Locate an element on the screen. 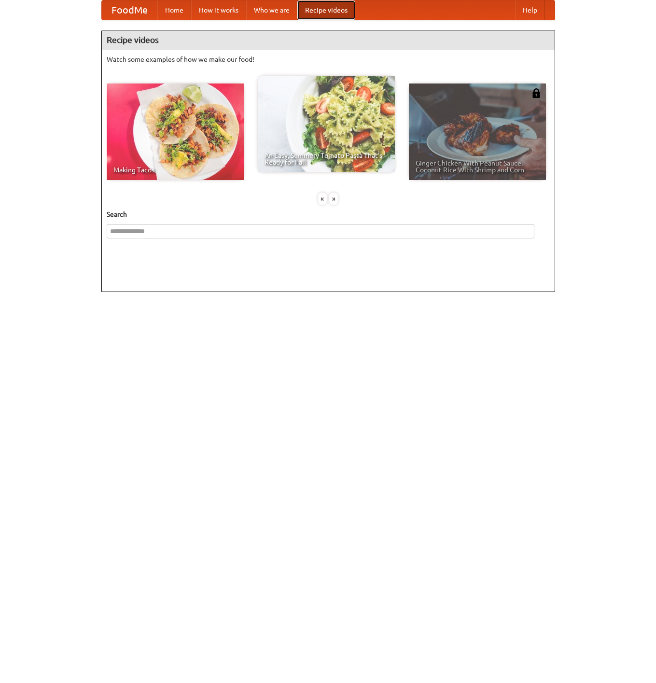 The image size is (656, 683). a: Who we are is located at coordinates (272, 10).